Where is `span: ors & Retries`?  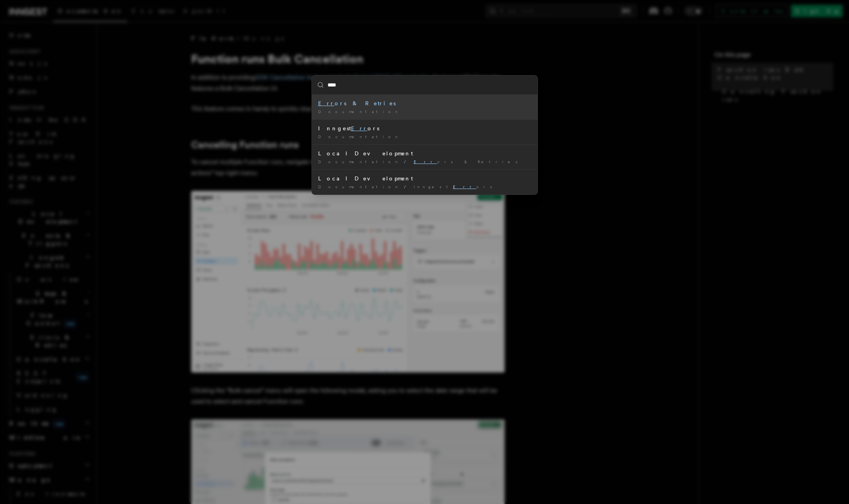 span: ors & Retries is located at coordinates (468, 162).